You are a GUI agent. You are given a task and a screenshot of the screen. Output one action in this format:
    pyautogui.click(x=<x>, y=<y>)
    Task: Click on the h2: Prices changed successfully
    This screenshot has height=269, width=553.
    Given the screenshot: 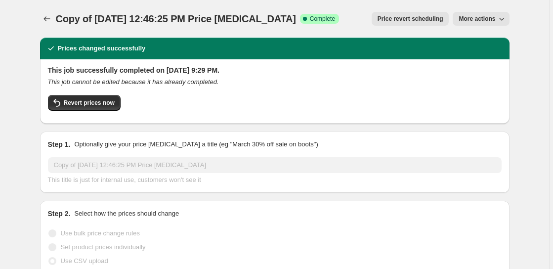 What is the action you would take?
    pyautogui.click(x=102, y=48)
    